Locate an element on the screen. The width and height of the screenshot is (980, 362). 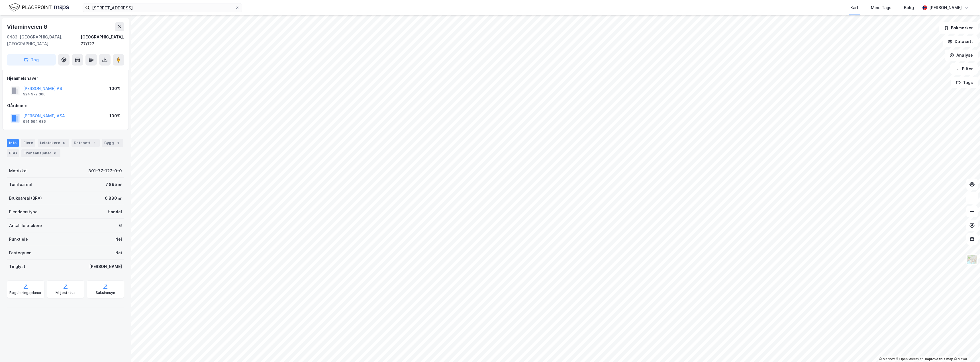
button: Analyse is located at coordinates (961, 55).